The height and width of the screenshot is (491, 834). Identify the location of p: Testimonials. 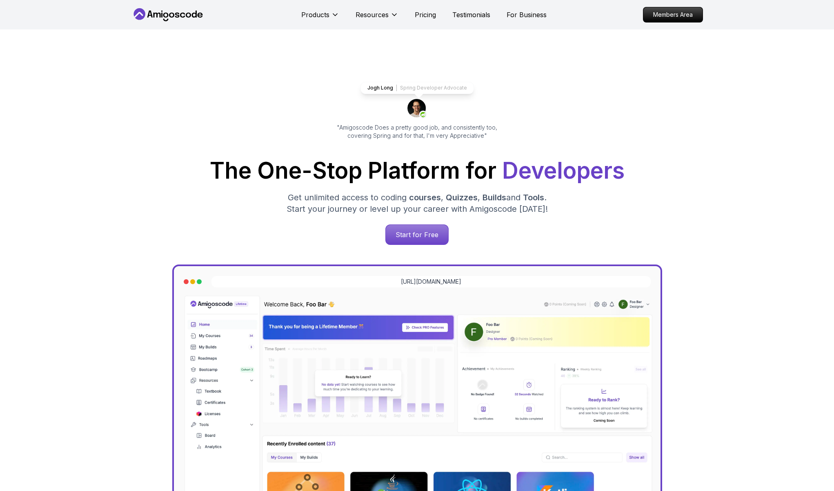
(471, 15).